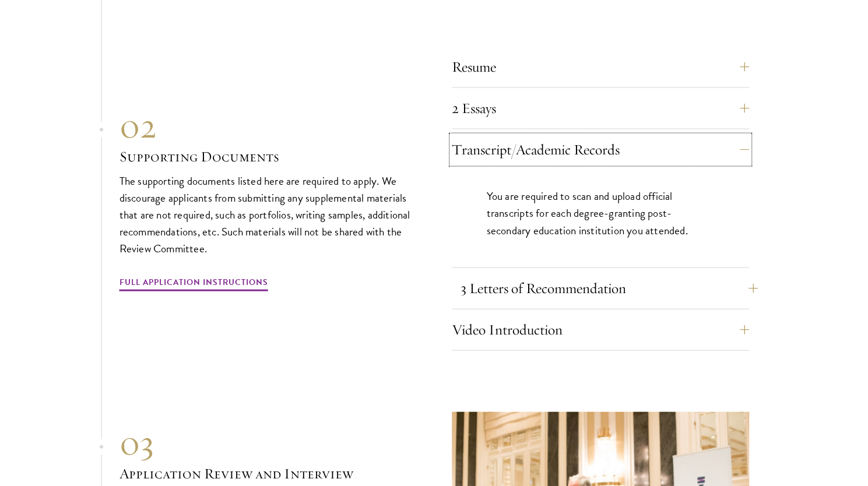 This screenshot has width=868, height=486. What do you see at coordinates (600, 67) in the screenshot?
I see `button: Resume` at bounding box center [600, 67].